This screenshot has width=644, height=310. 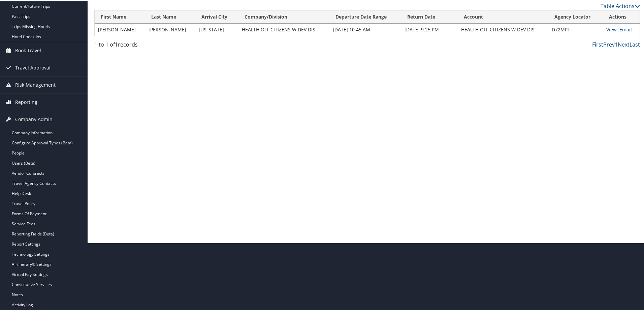 I want to click on a: Table Actions, so click(x=620, y=5).